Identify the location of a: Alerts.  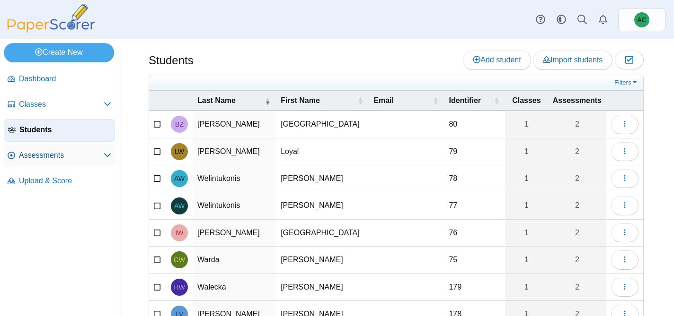
(603, 20).